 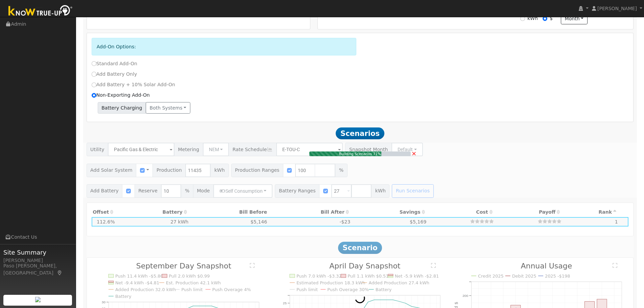 I want to click on input: Add Battery Only, so click(x=94, y=74).